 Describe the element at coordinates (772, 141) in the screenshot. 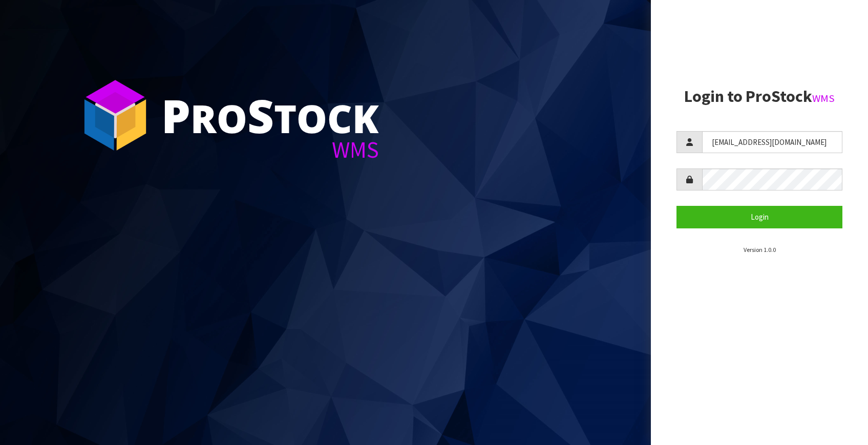

I see `input: Username` at that location.